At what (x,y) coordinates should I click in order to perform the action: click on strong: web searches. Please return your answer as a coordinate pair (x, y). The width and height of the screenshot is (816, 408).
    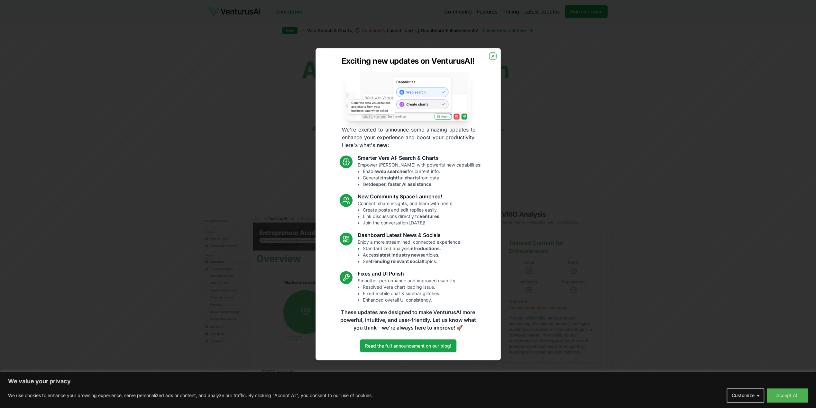
    Looking at the image, I should click on (392, 171).